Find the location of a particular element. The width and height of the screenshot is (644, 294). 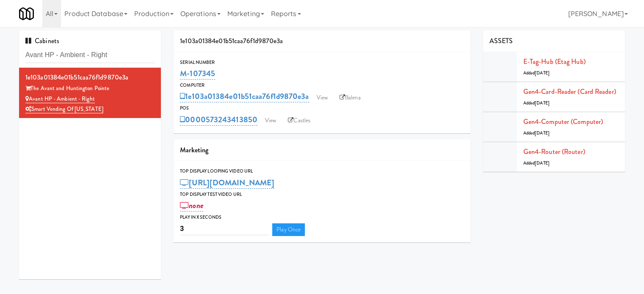

div: Computer is located at coordinates (322, 86).